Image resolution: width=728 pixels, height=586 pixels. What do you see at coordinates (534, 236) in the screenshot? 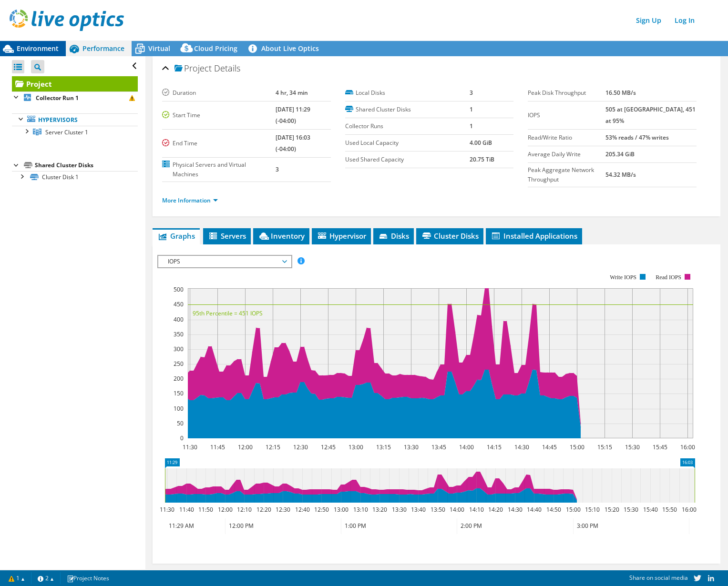
I see `span: Installed Applications` at bounding box center [534, 236].